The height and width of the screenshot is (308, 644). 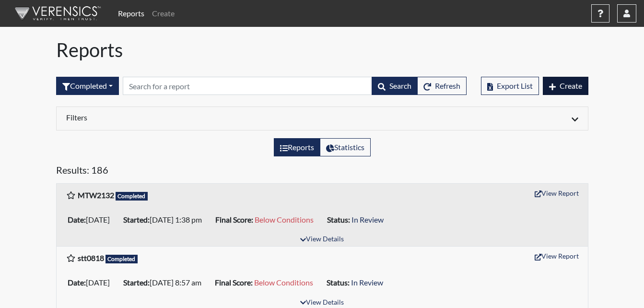 What do you see at coordinates (131, 13) in the screenshot?
I see `a: Reports` at bounding box center [131, 13].